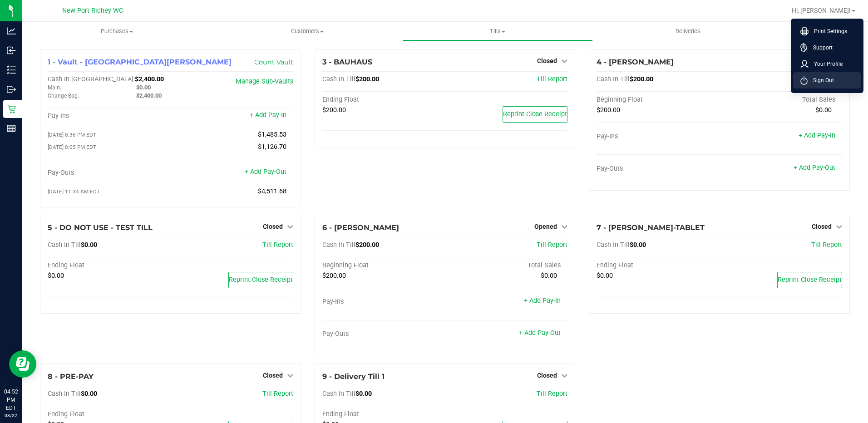 Image resolution: width=868 pixels, height=423 pixels. I want to click on p: 04:52 PM EDT, so click(11, 400).